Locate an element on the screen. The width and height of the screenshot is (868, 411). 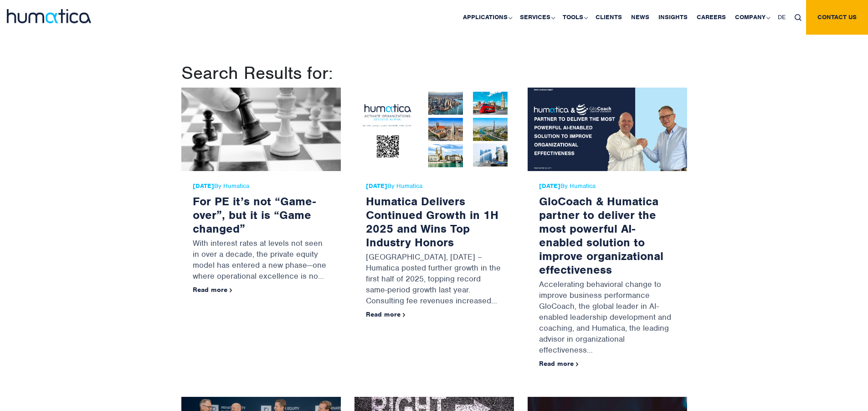
img: logo is located at coordinates (48, 16).